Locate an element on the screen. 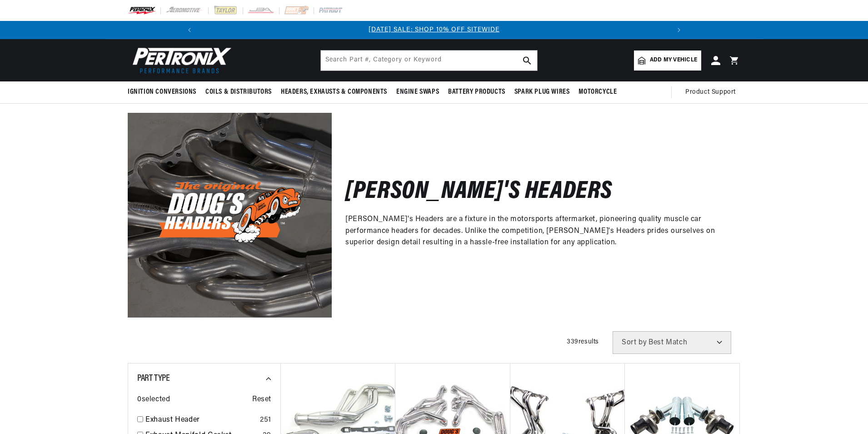 This screenshot has width=868, height=434. span: Motorcycle is located at coordinates (598, 92).